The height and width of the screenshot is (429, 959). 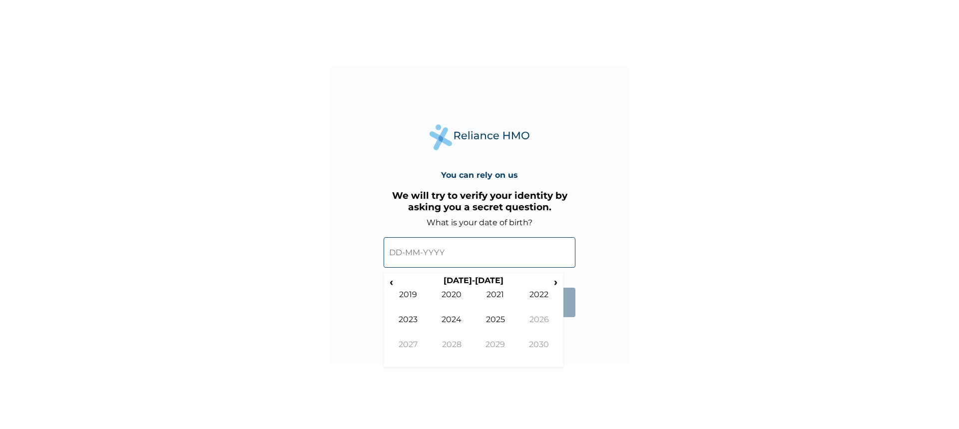 I want to click on td: 2020, so click(x=452, y=302).